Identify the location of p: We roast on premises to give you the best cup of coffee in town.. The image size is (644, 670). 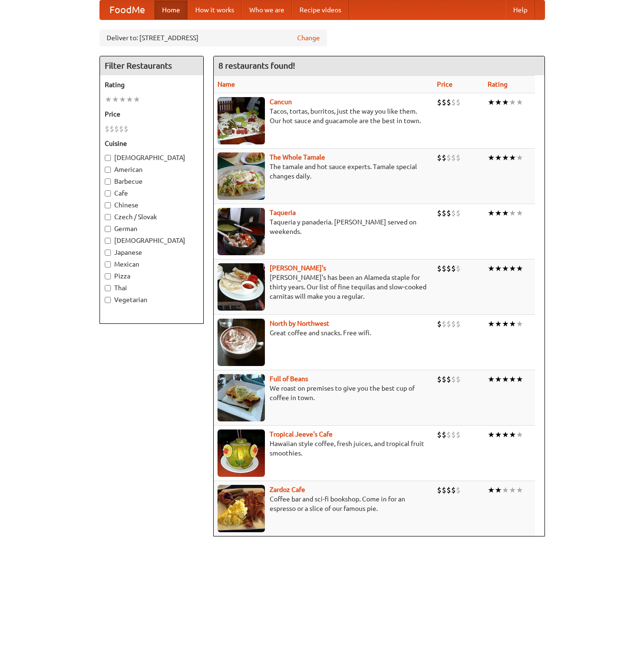
(323, 393).